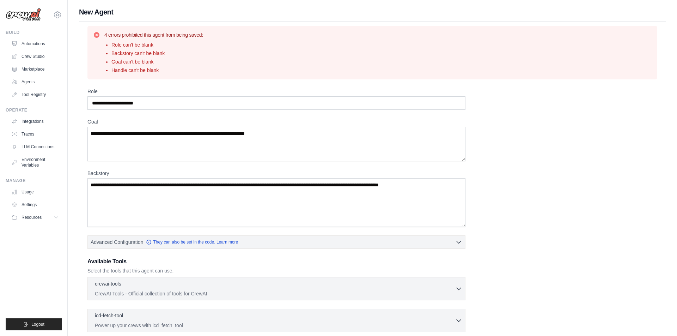 This screenshot has width=677, height=336. I want to click on label: Role, so click(277, 91).